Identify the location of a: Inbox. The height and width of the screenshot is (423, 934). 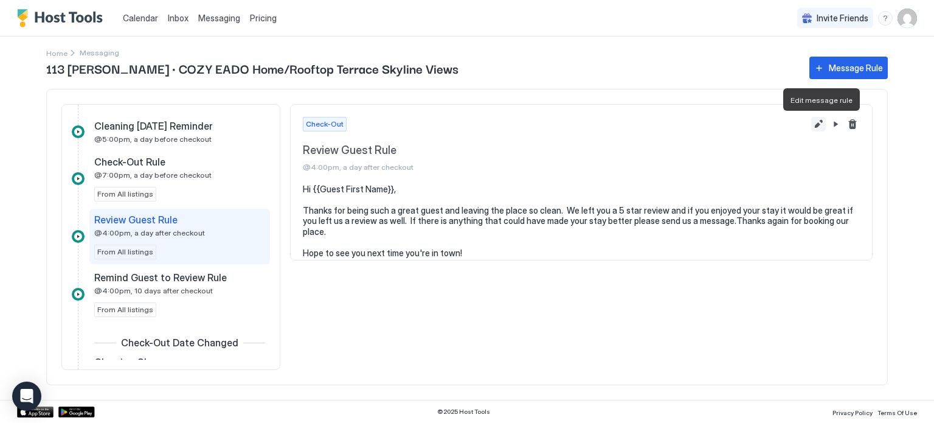
(178, 18).